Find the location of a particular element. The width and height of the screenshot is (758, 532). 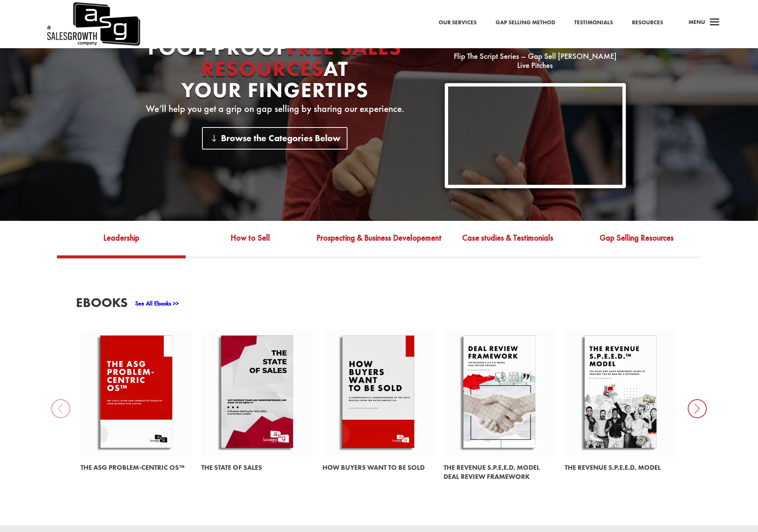

a: Resources is located at coordinates (647, 23).